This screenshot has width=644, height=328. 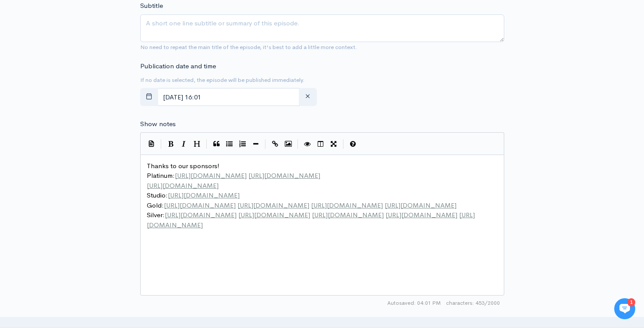 What do you see at coordinates (88, 79) in the screenshot?
I see `h2: Just let us know if you need anything and we'll be happy to help! 🙂` at bounding box center [88, 79].